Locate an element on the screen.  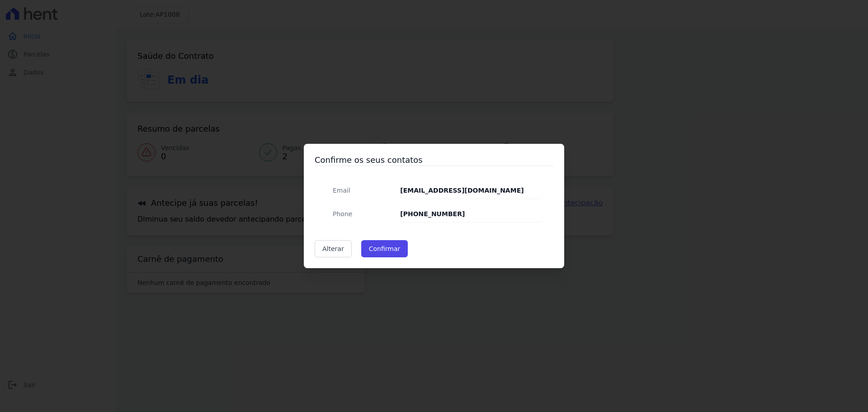
a: Alterar is located at coordinates (333, 249).